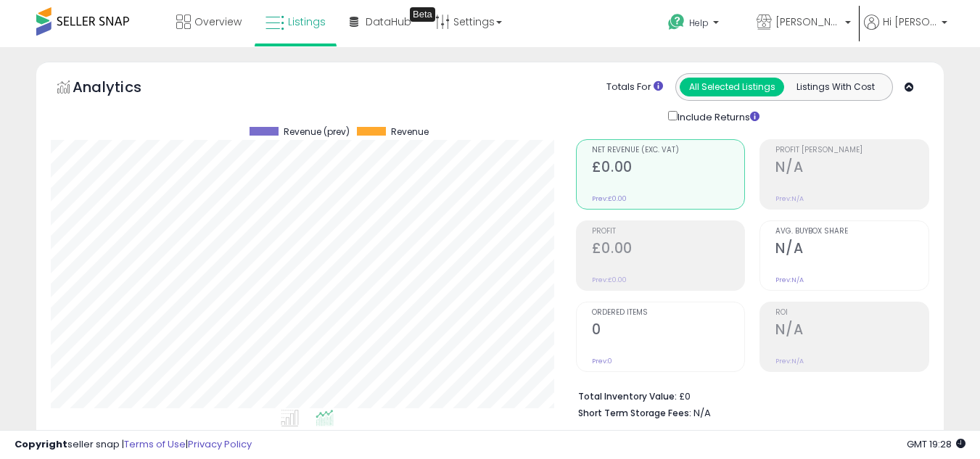 The height and width of the screenshot is (459, 980). I want to click on strong: Copyright, so click(41, 444).